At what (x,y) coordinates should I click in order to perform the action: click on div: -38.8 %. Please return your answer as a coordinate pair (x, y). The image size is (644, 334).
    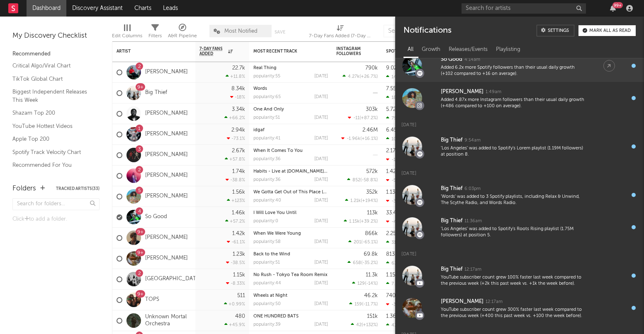
    Looking at the image, I should click on (235, 180).